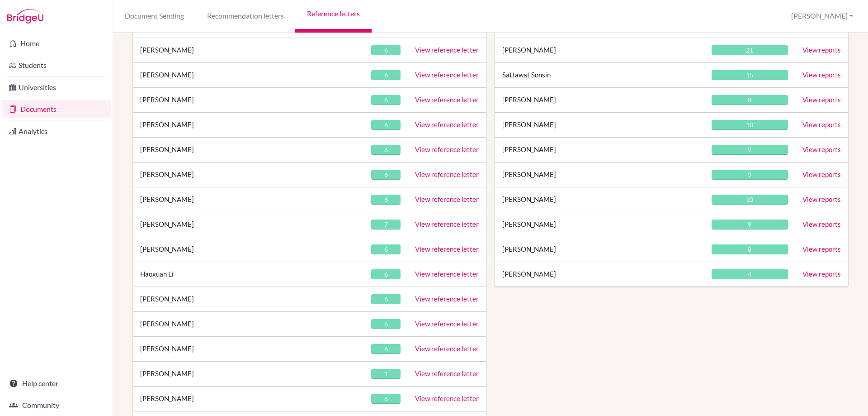 The height and width of the screenshot is (416, 868). What do you see at coordinates (56, 88) in the screenshot?
I see `a: Universities` at bounding box center [56, 88].